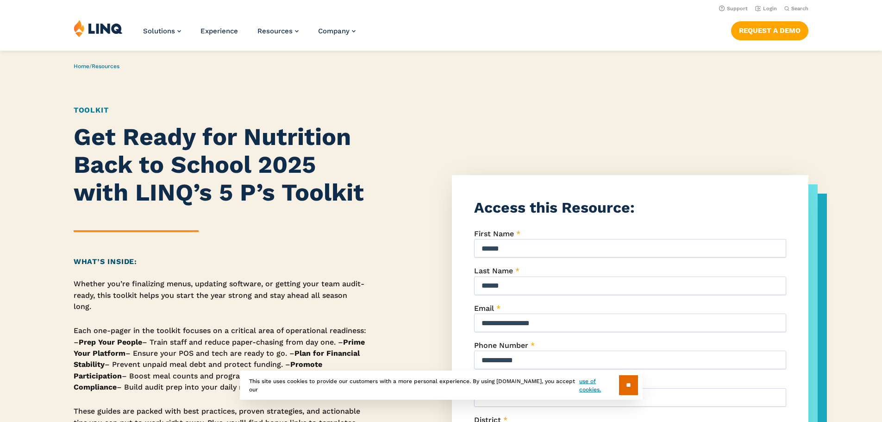 This screenshot has height=422, width=882. I want to click on a: Login, so click(766, 8).